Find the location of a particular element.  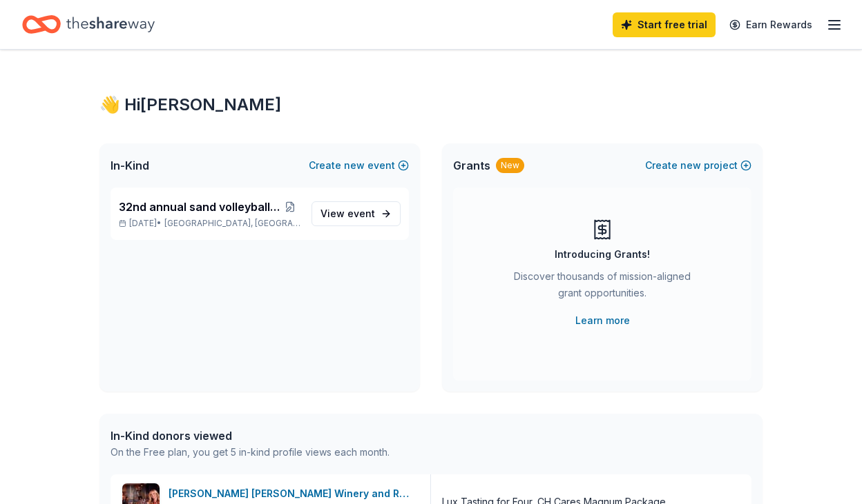

span: 32nd annual sand volleyball tournament is located at coordinates (199, 207).